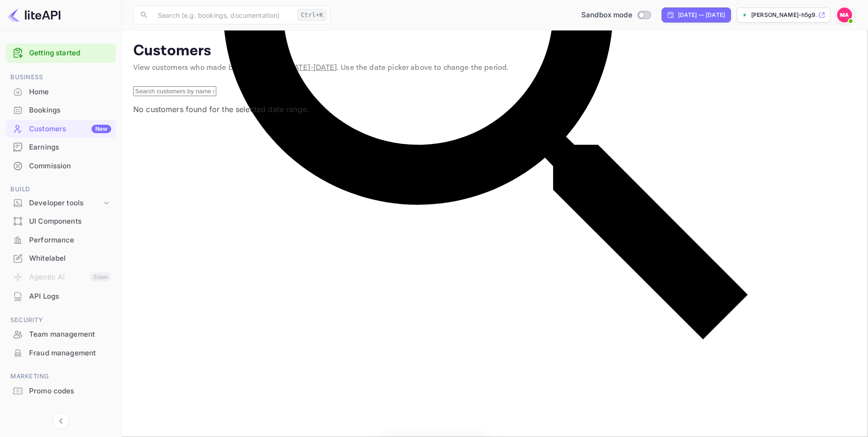 The image size is (868, 437). What do you see at coordinates (607, 15) in the screenshot?
I see `span: Sandbox mode` at bounding box center [607, 15].